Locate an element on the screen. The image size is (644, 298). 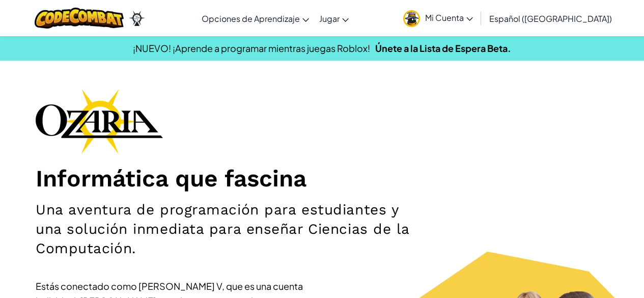
a: CodeCombat logo is located at coordinates (79, 18).